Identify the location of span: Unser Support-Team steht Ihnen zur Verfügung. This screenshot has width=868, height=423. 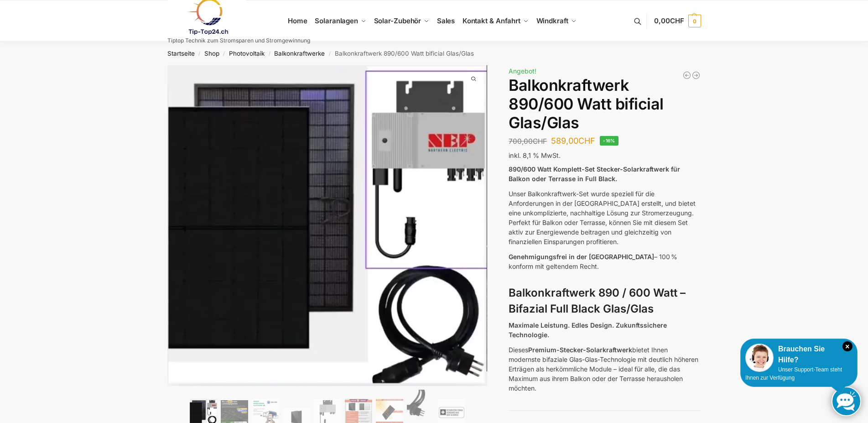
(794, 374).